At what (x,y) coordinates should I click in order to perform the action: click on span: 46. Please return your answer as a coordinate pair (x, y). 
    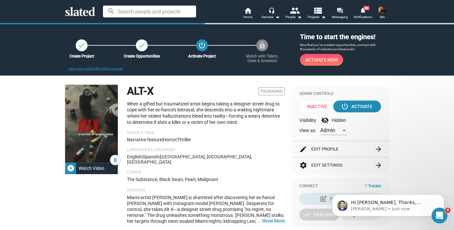
    Looking at the image, I should click on (366, 8).